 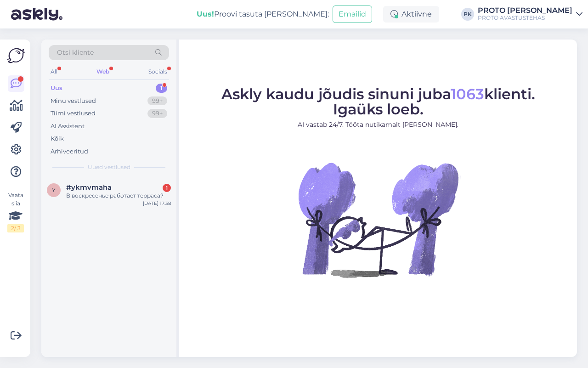 What do you see at coordinates (352, 14) in the screenshot?
I see `button: Emailid` at bounding box center [352, 14].